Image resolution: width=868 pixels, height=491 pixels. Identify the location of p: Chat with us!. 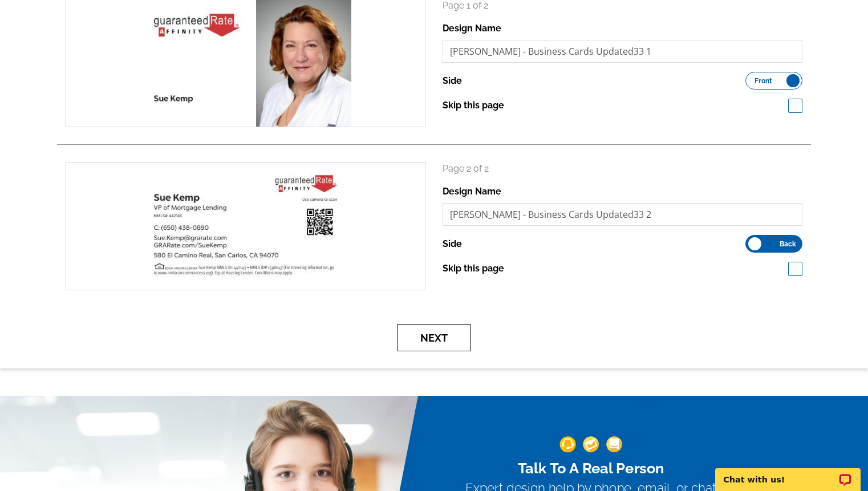
(72, 25).